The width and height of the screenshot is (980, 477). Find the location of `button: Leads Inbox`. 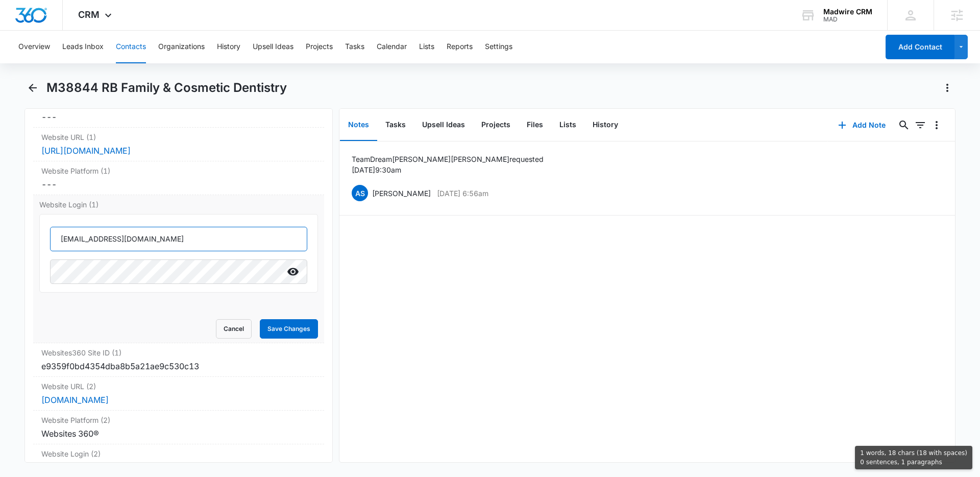

button: Leads Inbox is located at coordinates (83, 47).